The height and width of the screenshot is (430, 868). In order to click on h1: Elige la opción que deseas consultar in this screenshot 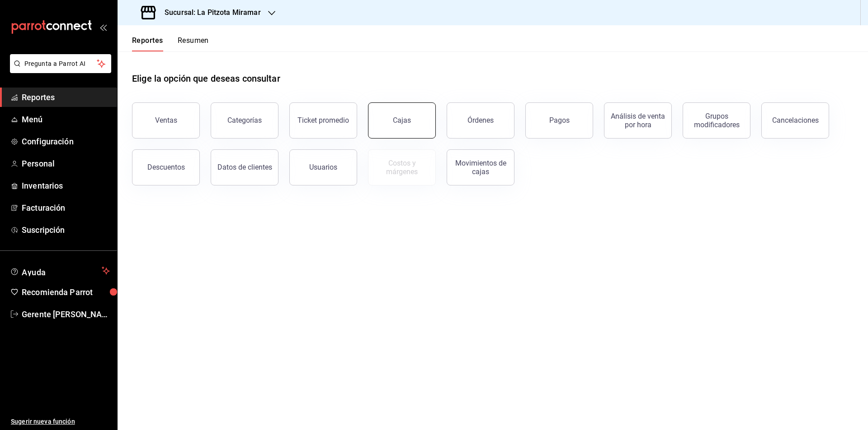, I will do `click(206, 78)`.